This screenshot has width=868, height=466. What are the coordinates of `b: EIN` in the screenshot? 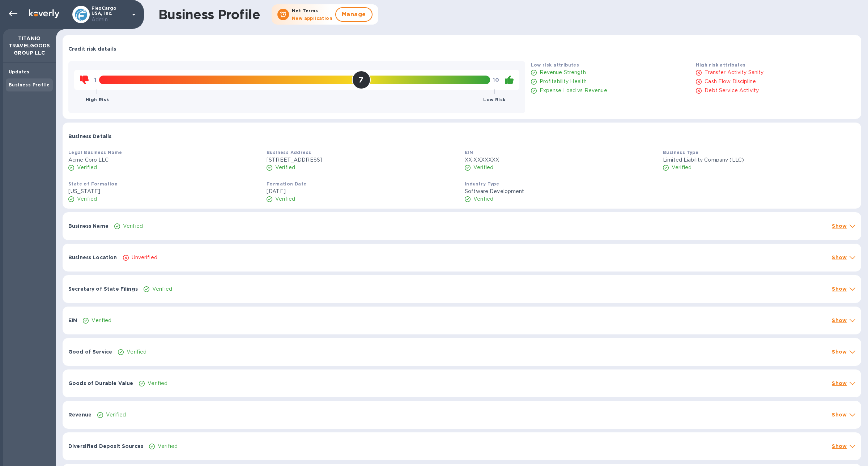 It's located at (469, 152).